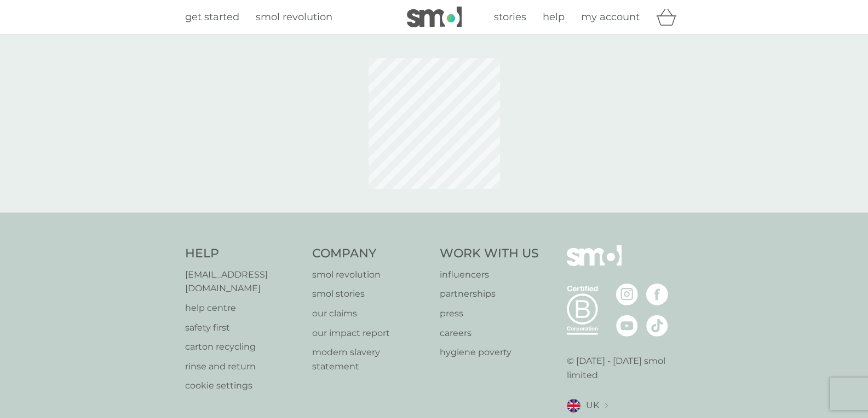 The height and width of the screenshot is (418, 868). Describe the element at coordinates (489, 294) in the screenshot. I see `p: partnerships` at that location.